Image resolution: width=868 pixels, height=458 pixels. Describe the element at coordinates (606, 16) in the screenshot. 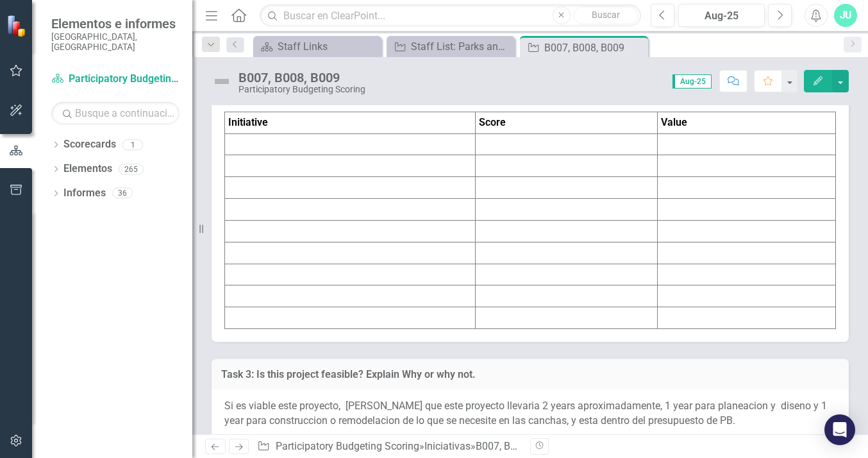

I see `button: Buscar` at that location.